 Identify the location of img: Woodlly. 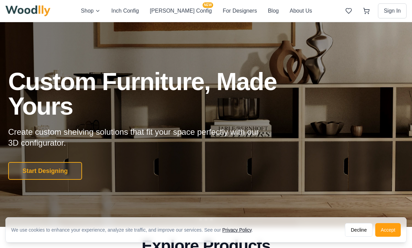
(28, 11).